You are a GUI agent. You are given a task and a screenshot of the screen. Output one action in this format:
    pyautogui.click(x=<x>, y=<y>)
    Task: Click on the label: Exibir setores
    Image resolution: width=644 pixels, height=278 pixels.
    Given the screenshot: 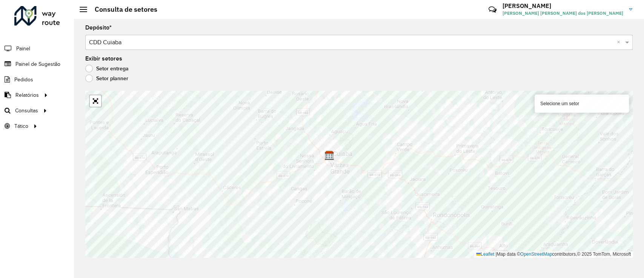 What is the action you would take?
    pyautogui.click(x=104, y=58)
    